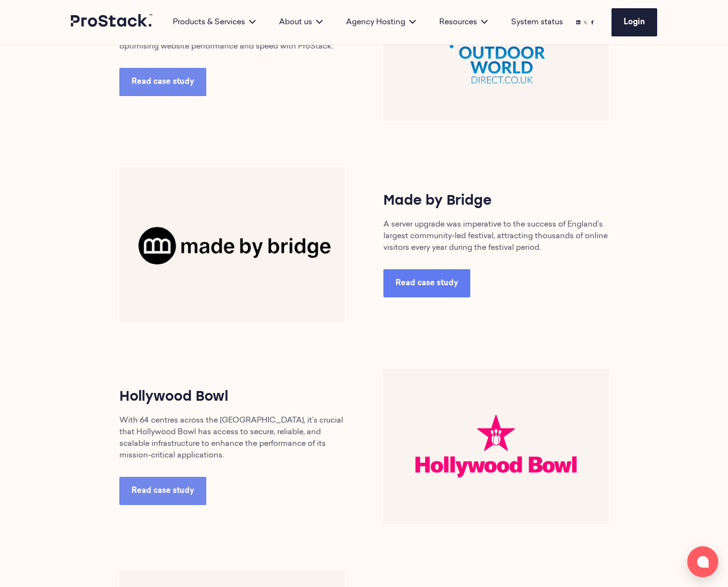 The height and width of the screenshot is (587, 728). What do you see at coordinates (381, 22) in the screenshot?
I see `div: Agency Hosting` at bounding box center [381, 22].